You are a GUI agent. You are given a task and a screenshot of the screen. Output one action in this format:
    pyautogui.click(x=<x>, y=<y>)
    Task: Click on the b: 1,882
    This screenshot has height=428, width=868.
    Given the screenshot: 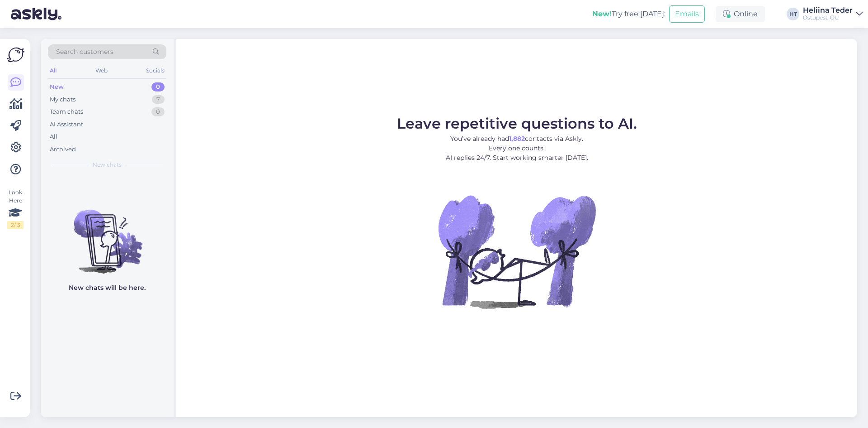 What is the action you would take?
    pyautogui.click(x=517, y=139)
    